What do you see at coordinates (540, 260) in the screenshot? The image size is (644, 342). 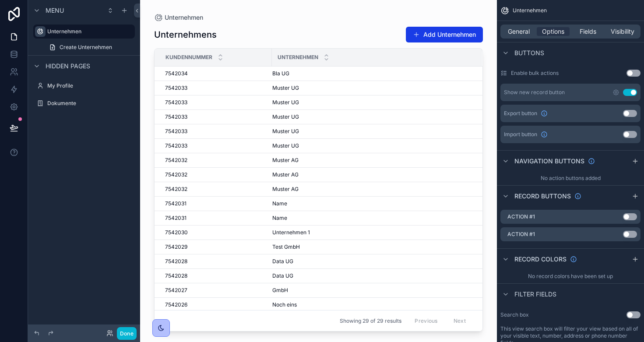 I see `span: Record colors` at bounding box center [540, 260].